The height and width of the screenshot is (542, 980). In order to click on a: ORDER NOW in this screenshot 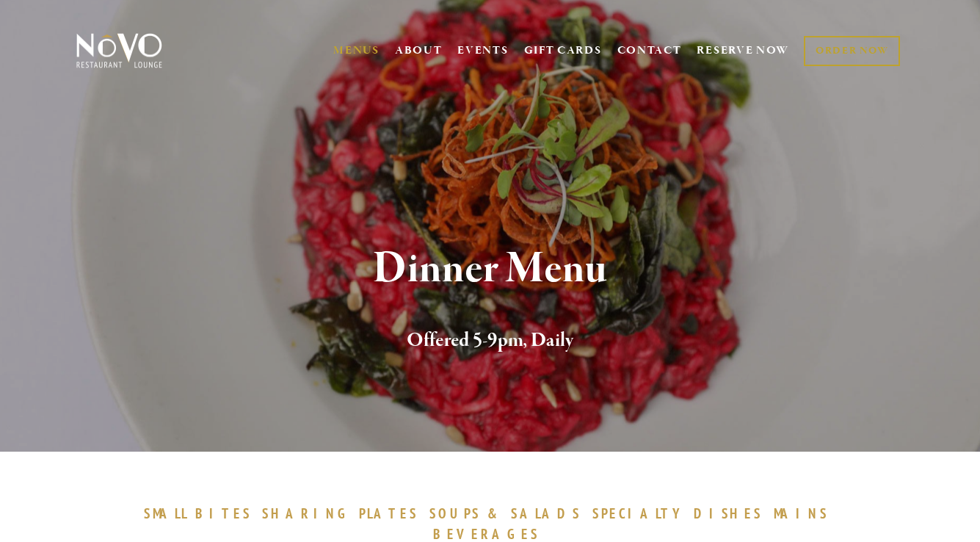, I will do `click(852, 51)`.